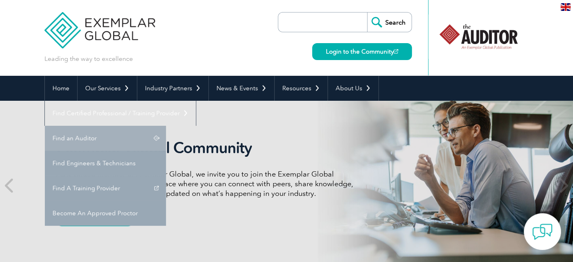 This screenshot has height=262, width=573. Describe the element at coordinates (107, 88) in the screenshot. I see `a: Our Services` at that location.